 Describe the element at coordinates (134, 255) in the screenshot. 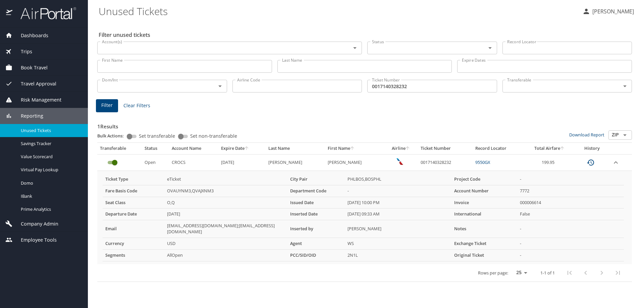

I see `th: Segments` at that location.